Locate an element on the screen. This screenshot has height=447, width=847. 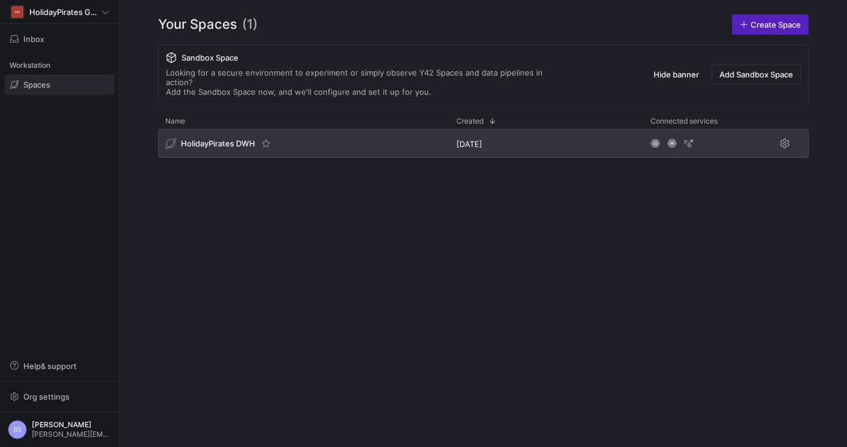
span: Your Spaces is located at coordinates (198, 25).